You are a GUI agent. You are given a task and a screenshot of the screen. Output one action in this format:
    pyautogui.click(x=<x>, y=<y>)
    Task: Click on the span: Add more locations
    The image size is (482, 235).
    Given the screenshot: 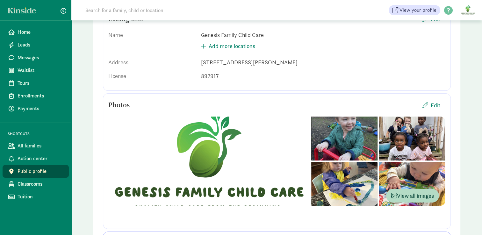 What is the action you would take?
    pyautogui.click(x=232, y=46)
    